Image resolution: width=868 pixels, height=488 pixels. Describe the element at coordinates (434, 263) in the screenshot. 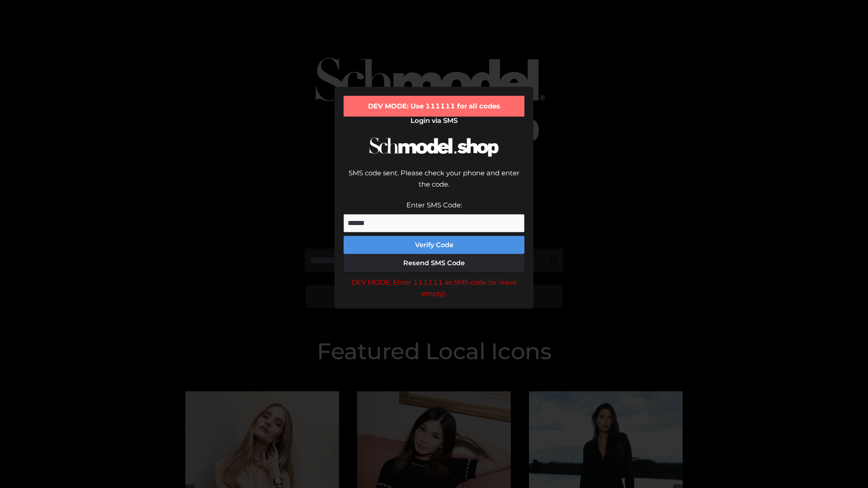

I see `button: Resend SMS Code` at that location.